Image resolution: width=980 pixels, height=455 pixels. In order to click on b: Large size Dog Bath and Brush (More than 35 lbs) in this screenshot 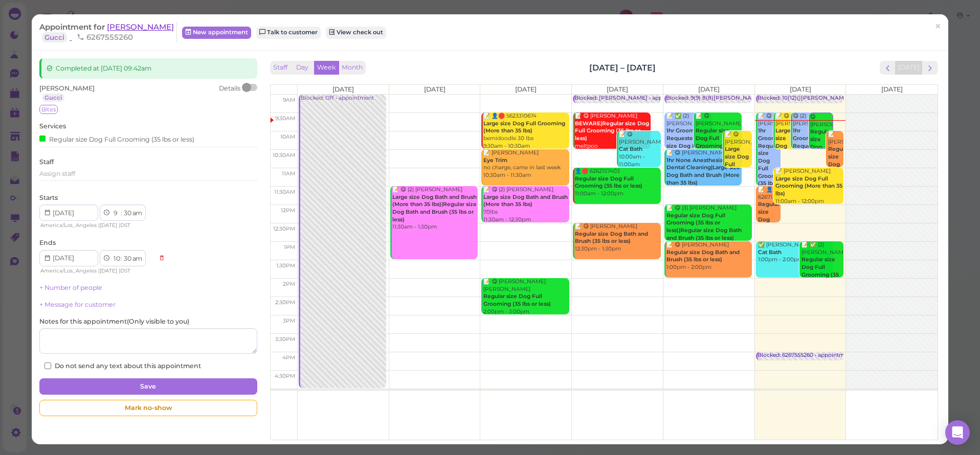, I will do `click(525, 201)`.